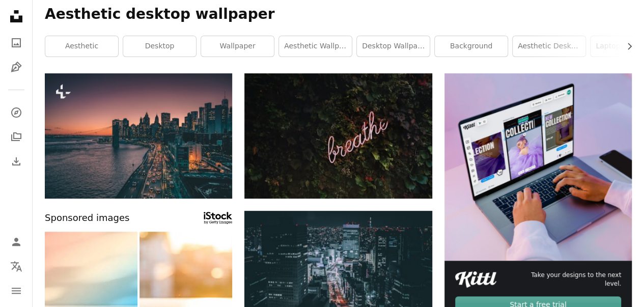  Describe the element at coordinates (338, 273) in the screenshot. I see `a: aerial photography of city skyline during night time` at that location.